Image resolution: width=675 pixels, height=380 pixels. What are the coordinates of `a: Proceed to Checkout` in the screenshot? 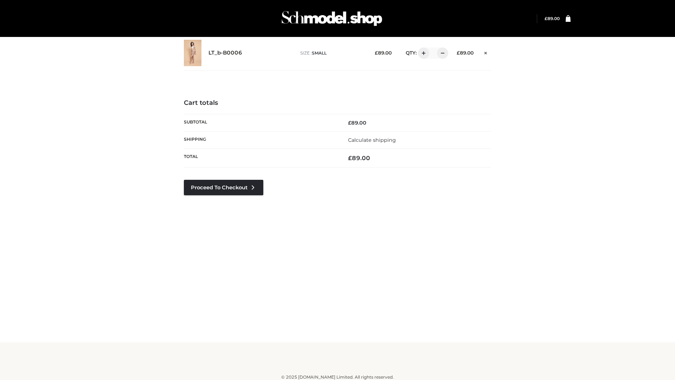 It's located at (224, 187).